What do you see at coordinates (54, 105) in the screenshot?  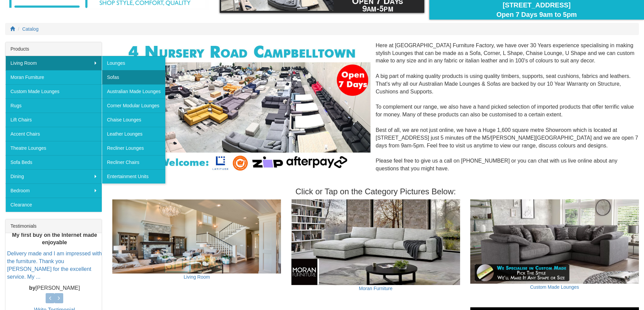 I see `a: Rugs` at bounding box center [54, 105].